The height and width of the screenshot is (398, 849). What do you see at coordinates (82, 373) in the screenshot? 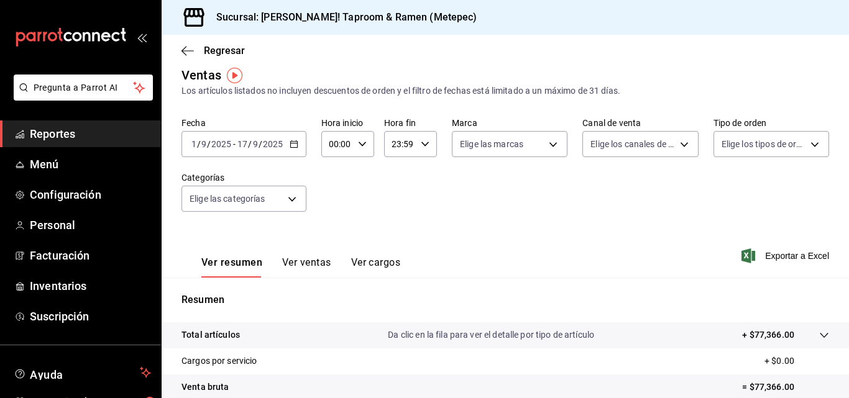
I see `span: Ayuda` at bounding box center [82, 373].